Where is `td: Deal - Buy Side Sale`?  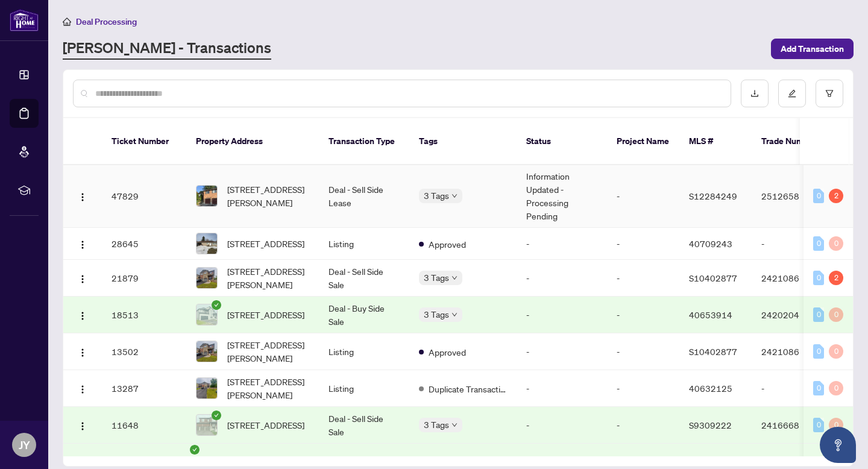
td: Deal - Buy Side Sale is located at coordinates (364, 315).